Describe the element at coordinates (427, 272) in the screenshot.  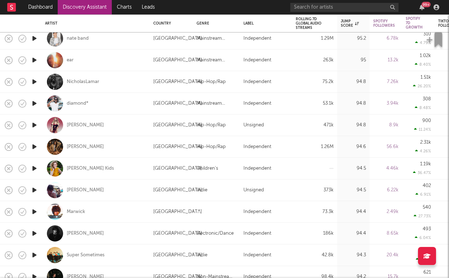
I see `div: 621` at that location.